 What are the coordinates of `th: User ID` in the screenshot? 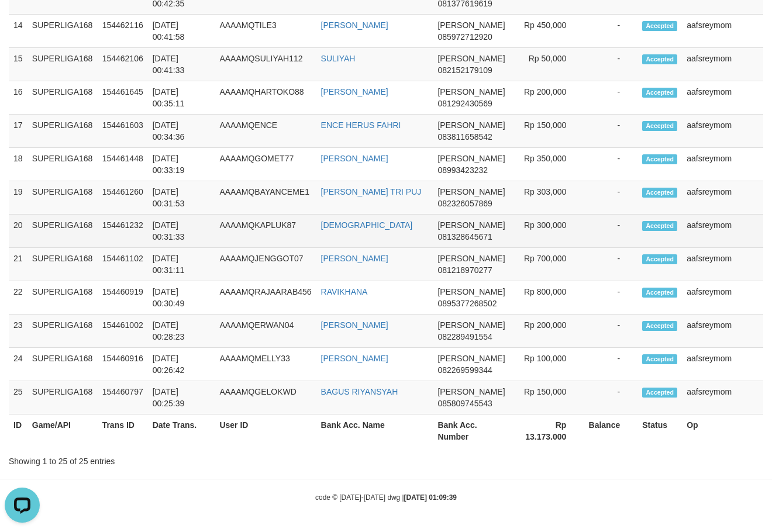 It's located at (265, 431).